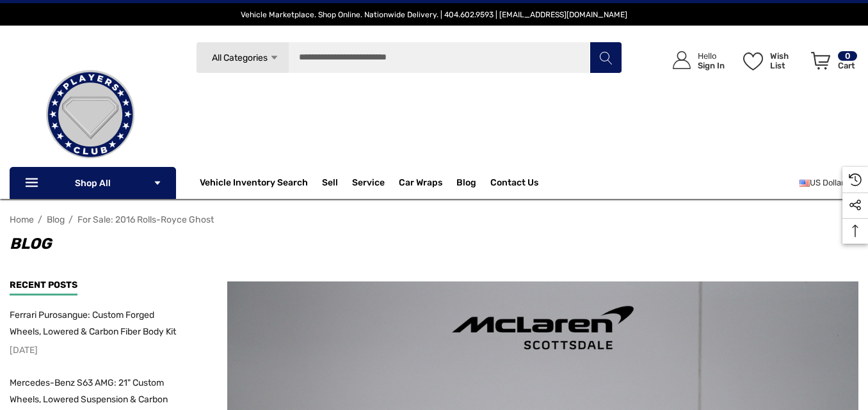 The width and height of the screenshot is (868, 410). Describe the element at coordinates (832, 63) in the screenshot. I see `a: Cart with 0 items` at that location.